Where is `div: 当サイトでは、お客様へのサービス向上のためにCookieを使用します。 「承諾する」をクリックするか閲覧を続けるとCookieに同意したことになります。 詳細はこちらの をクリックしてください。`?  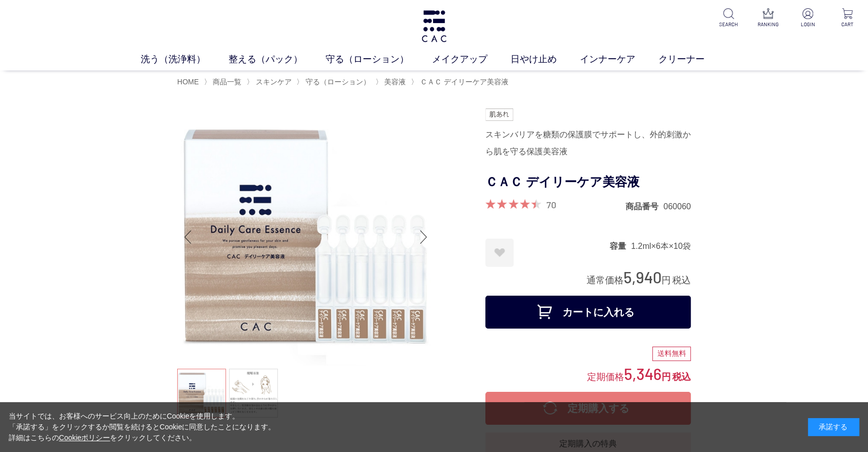
div: 当サイトでは、お客様へのサービス向上のためにCookieを使用します。 「承諾する」をクリックするか閲覧を続けるとCookieに同意したことになります。 詳細はこちらの をクリックしてください。 is located at coordinates (142, 427).